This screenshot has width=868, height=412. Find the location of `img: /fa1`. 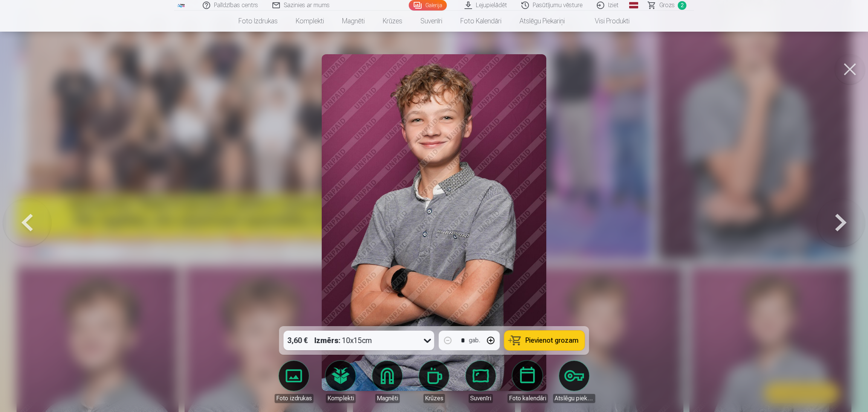

img: /fa1 is located at coordinates (181, 5).